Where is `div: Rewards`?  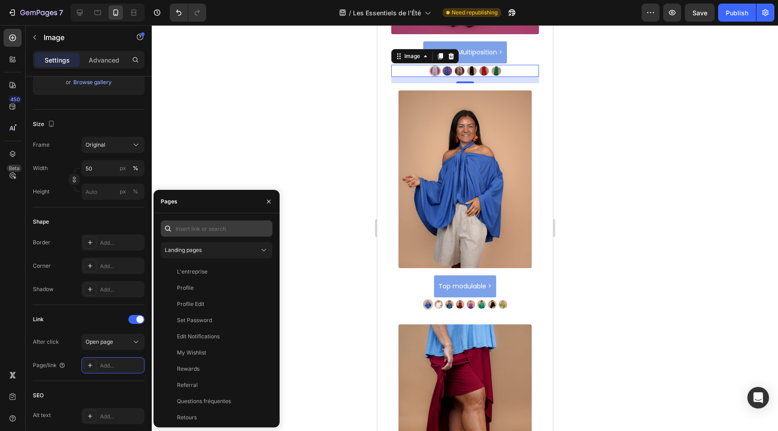 div: Rewards is located at coordinates (188, 369).